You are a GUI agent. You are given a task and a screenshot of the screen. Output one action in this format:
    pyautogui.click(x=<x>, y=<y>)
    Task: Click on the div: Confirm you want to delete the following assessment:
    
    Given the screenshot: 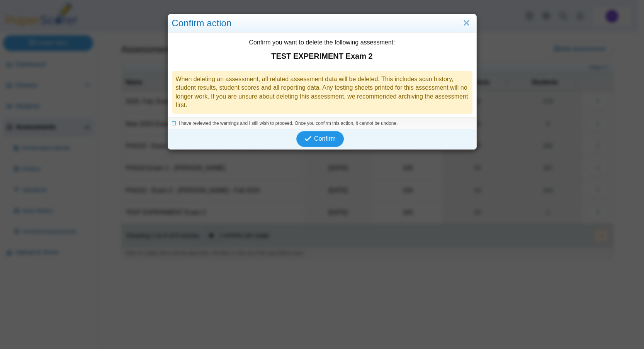 What is the action you would take?
    pyautogui.click(x=322, y=50)
    